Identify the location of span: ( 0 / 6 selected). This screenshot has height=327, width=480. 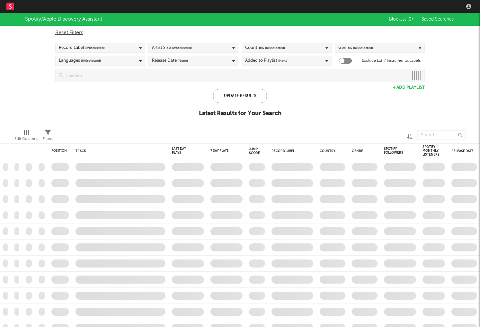
(95, 48).